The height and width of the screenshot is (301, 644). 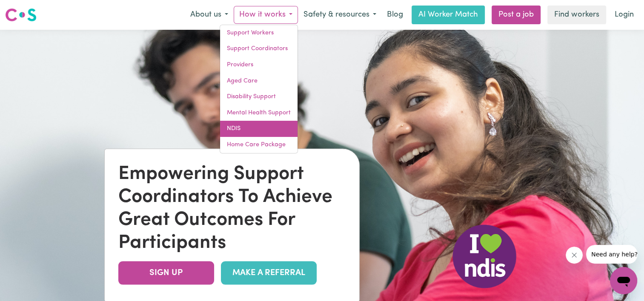 What do you see at coordinates (448, 15) in the screenshot?
I see `a: AI Worker Match` at bounding box center [448, 15].